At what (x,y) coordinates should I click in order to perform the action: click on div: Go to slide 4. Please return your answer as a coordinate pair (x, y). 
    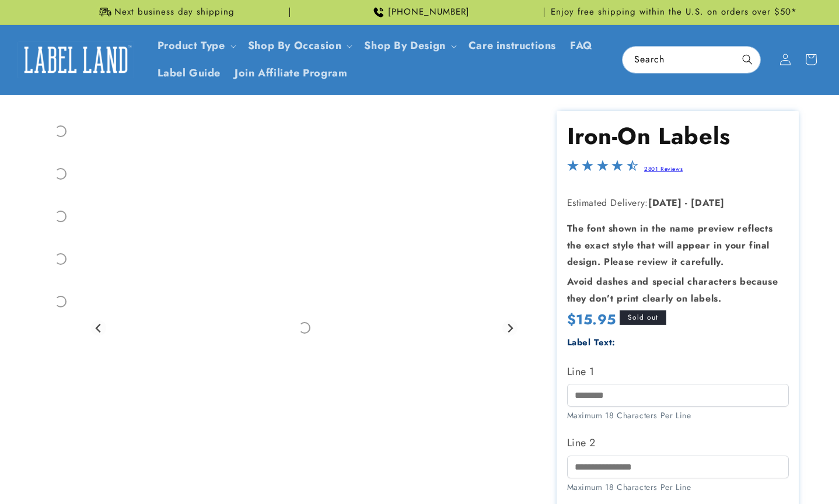
    Looking at the image, I should click on (61, 259).